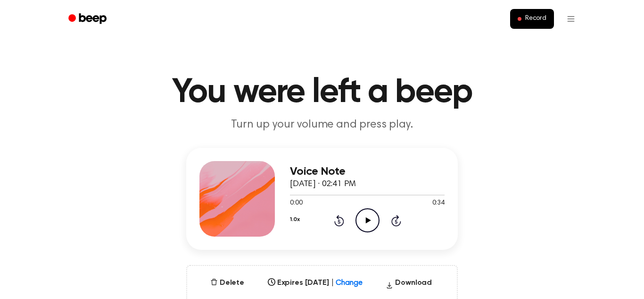 The height and width of the screenshot is (299, 644). I want to click on button: Open menu, so click(571, 19).